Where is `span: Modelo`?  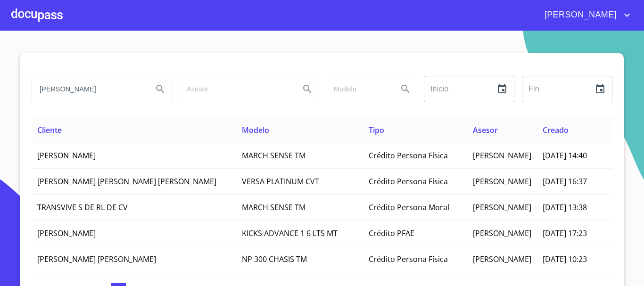 span: Modelo is located at coordinates (256, 130).